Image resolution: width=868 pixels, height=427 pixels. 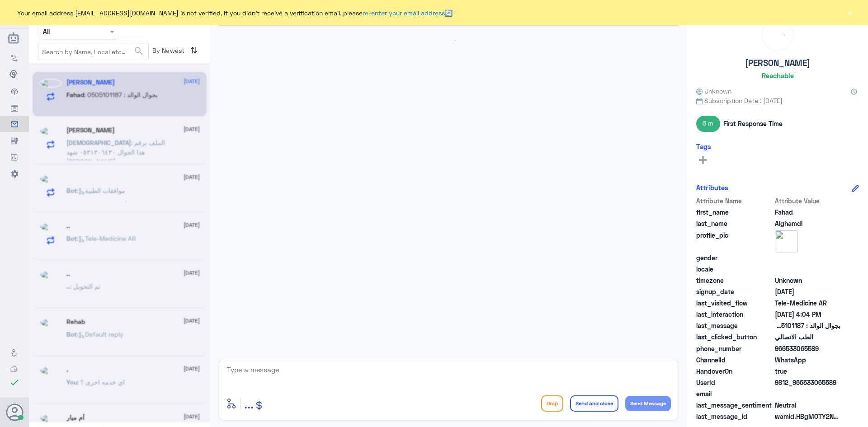 I want to click on span: locale, so click(x=735, y=269).